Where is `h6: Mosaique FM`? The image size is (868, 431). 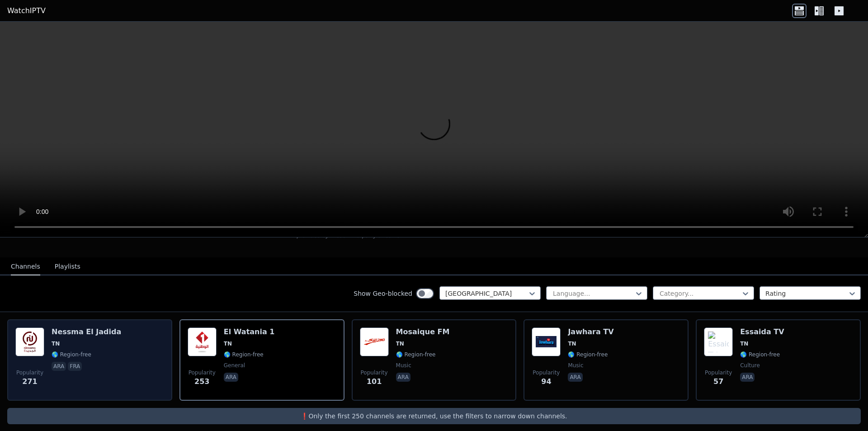
h6: Mosaique FM is located at coordinates (423, 332).